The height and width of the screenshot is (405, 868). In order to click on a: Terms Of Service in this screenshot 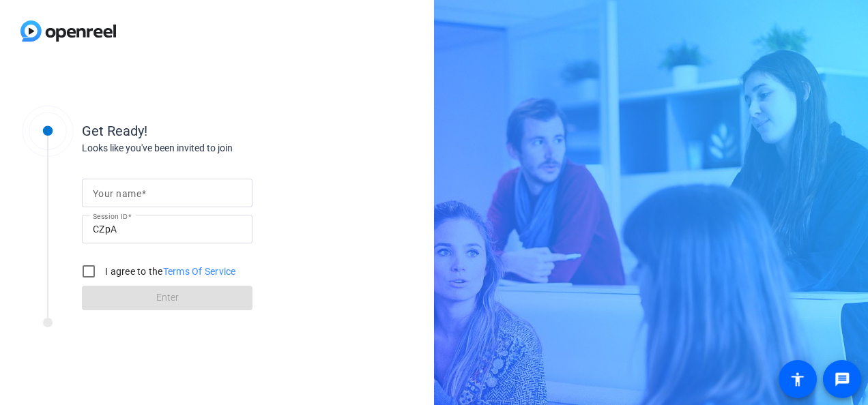, I will do `click(199, 272)`.